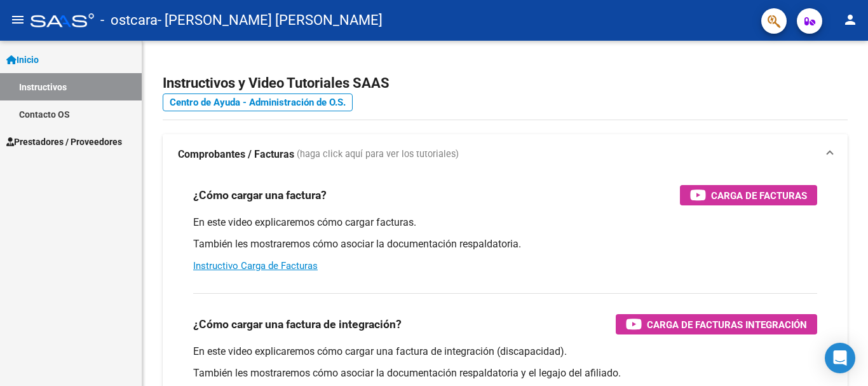 The width and height of the screenshot is (868, 386). I want to click on p: En este video explicaremos cómo cargar una factura de integración (discapacidad)., so click(505, 352).